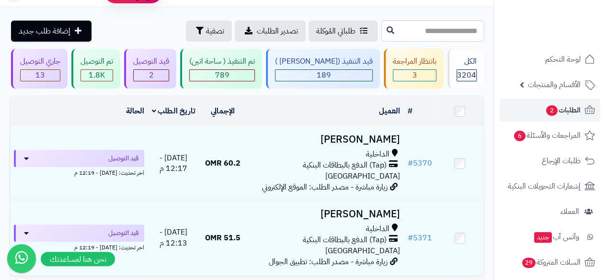 The height and width of the screenshot is (280, 606). Describe the element at coordinates (40, 75) in the screenshot. I see `span: 13` at that location.